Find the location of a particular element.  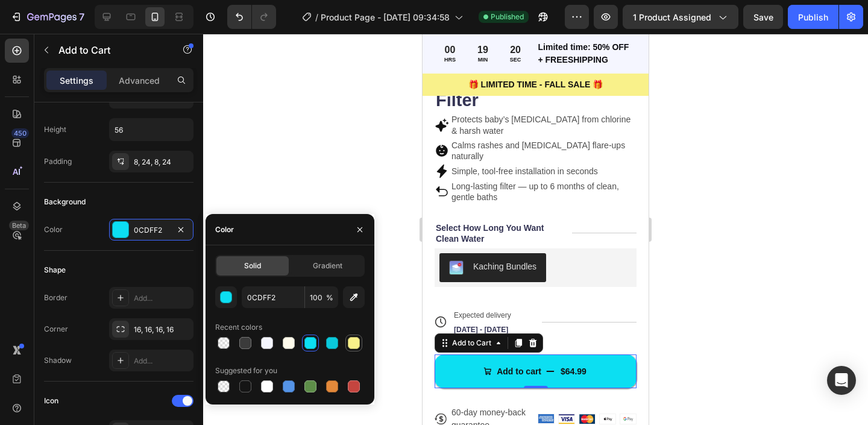

p: Long-lasting filter — up to 6 months of clean, gentle baths is located at coordinates (121, 158).